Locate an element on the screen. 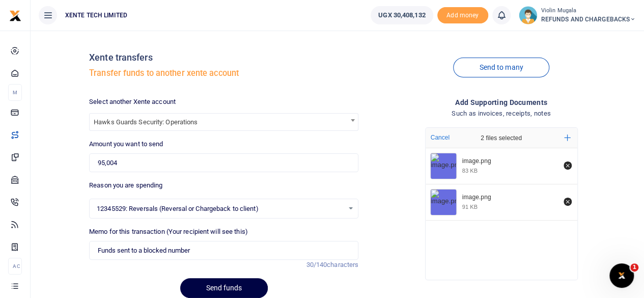  h4: Such as invoices, receipts, notes is located at coordinates (501, 114).